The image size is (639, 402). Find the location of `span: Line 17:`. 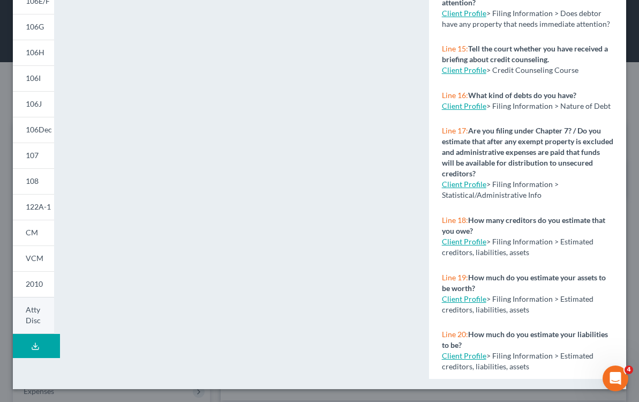

span: Line 17: is located at coordinates (455, 130).